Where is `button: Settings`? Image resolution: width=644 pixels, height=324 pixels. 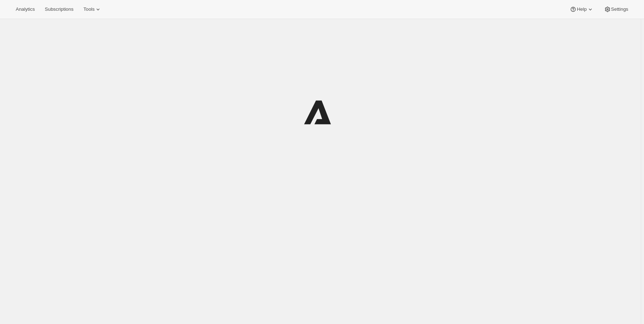
button: Settings is located at coordinates (616, 9).